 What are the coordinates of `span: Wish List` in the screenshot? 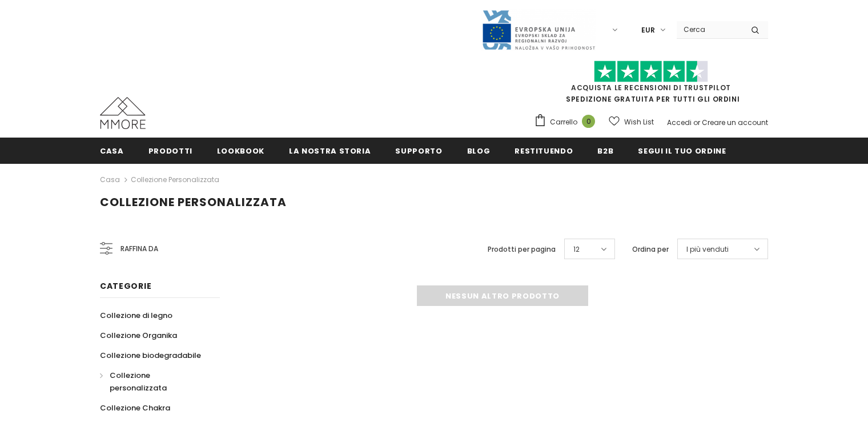 It's located at (639, 122).